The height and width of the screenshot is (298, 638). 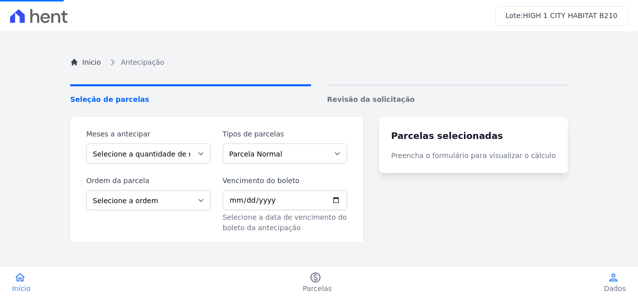 I want to click on h3: Lote:, so click(x=561, y=16).